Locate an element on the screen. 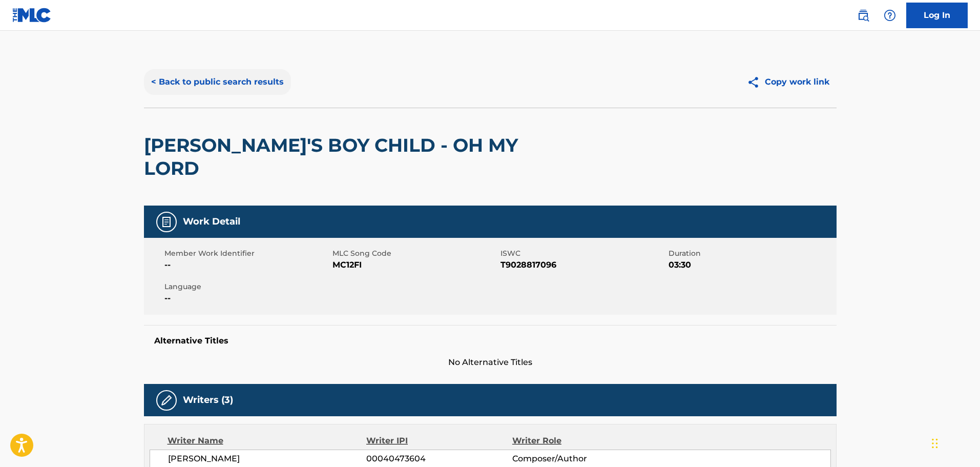  span: T9028817096 is located at coordinates (583, 265).